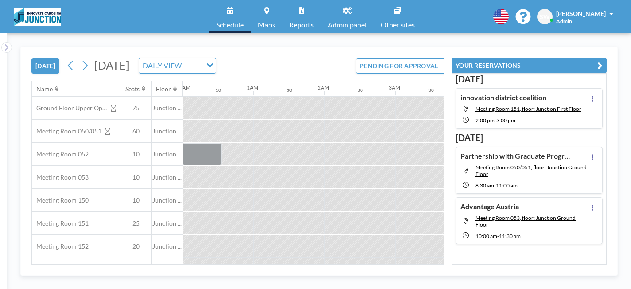  What do you see at coordinates (60, 177) in the screenshot?
I see `span: Meeting Room 053` at bounding box center [60, 177].